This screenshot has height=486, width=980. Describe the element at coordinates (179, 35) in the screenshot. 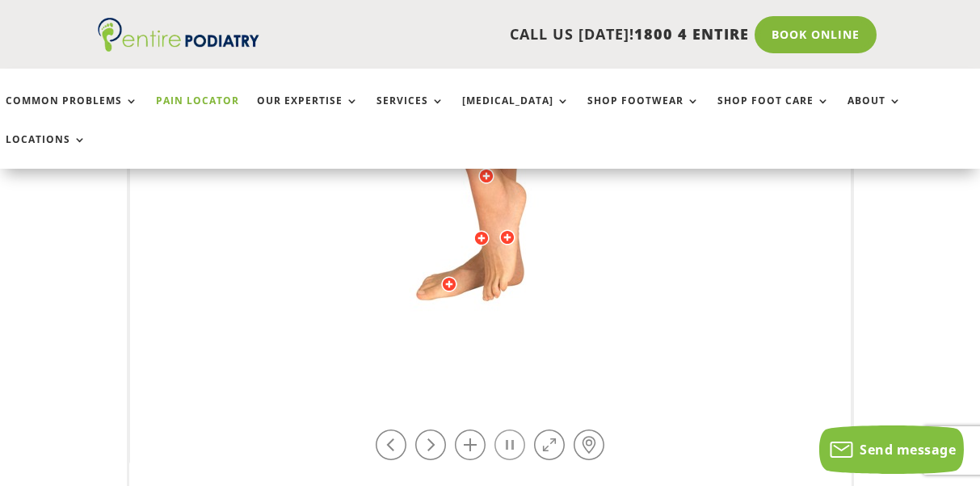

I see `img: logo (1)` at that location.